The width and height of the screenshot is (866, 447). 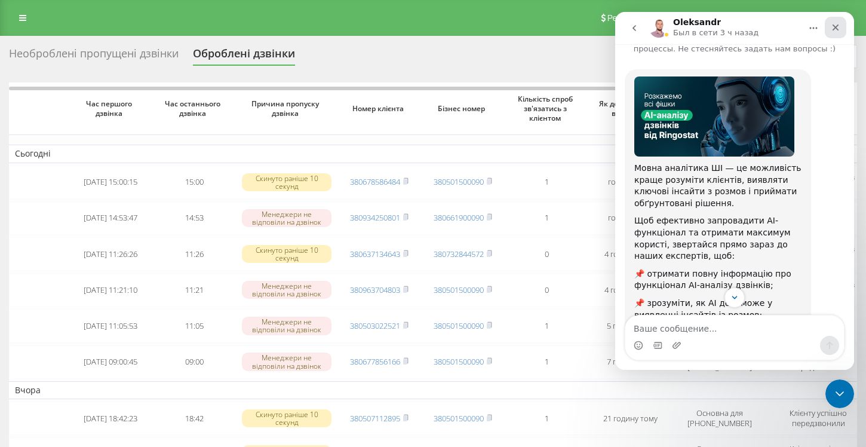 I want to click on td: 09:00, so click(x=194, y=362).